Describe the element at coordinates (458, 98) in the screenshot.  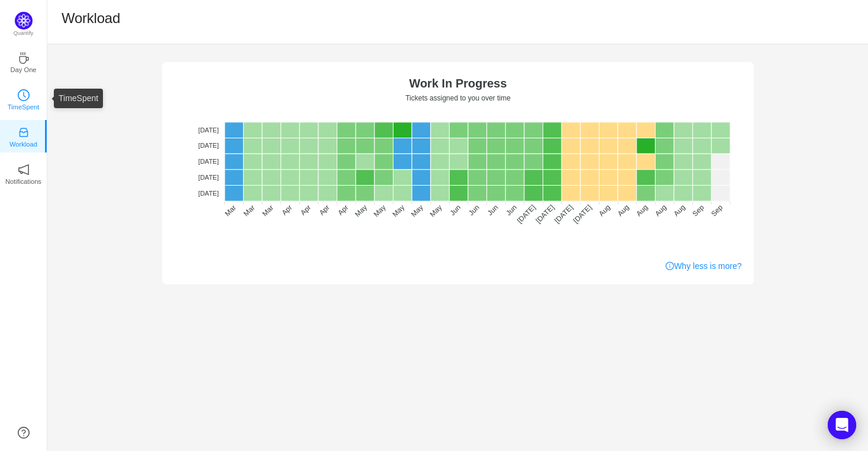
I see `text: Tickets assigned to you over time` at that location.